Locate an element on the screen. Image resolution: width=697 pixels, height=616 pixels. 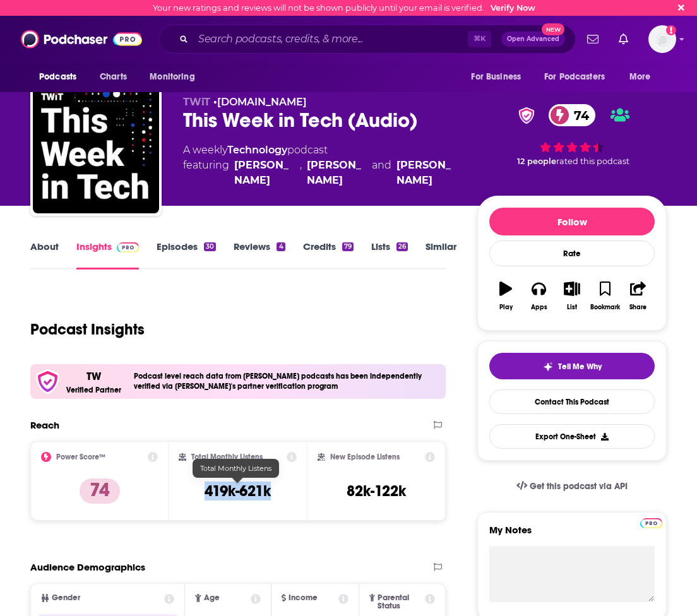
span: Charts is located at coordinates (113, 77).